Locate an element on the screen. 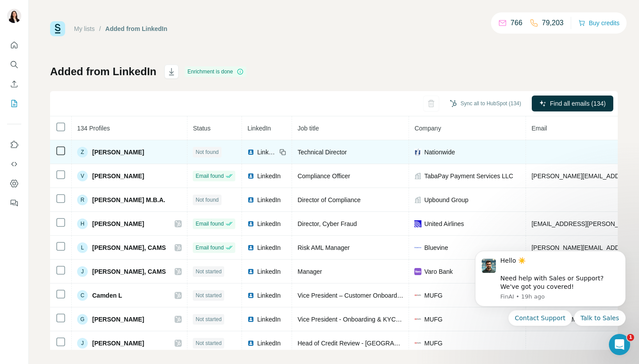  button: Use Surfe API is located at coordinates (14, 164).